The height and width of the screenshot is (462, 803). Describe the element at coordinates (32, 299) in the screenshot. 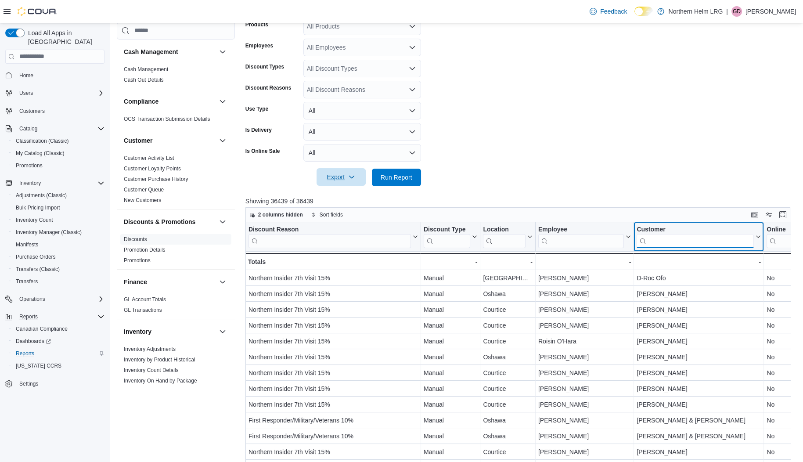

I see `span: Operations` at that location.